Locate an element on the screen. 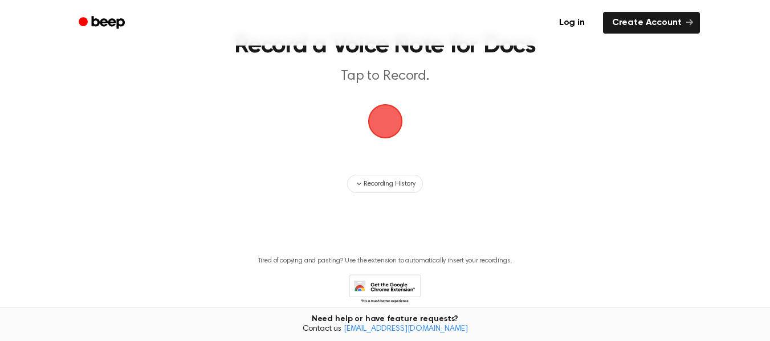 Image resolution: width=770 pixels, height=341 pixels. a: Log in is located at coordinates (572, 23).